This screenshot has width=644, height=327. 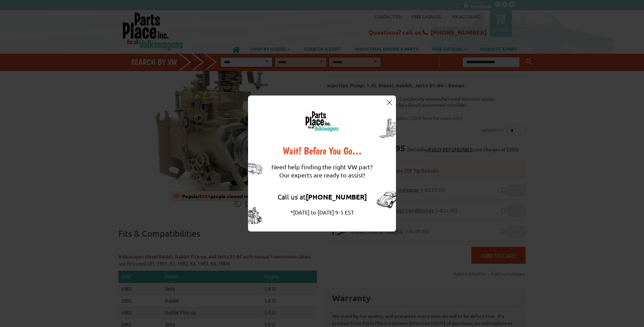 I want to click on img: close, so click(x=389, y=102).